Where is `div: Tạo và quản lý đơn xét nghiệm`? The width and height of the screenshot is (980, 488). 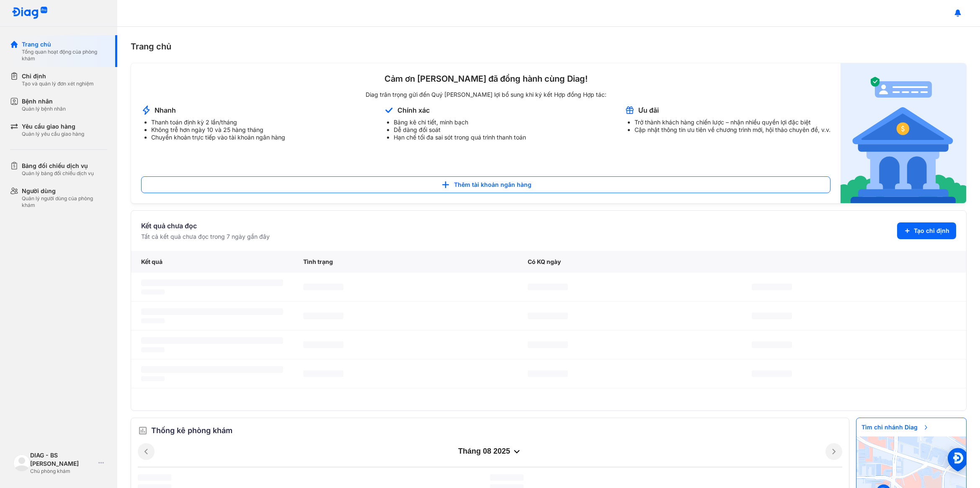 div: Tạo và quản lý đơn xét nghiệm is located at coordinates (57, 84).